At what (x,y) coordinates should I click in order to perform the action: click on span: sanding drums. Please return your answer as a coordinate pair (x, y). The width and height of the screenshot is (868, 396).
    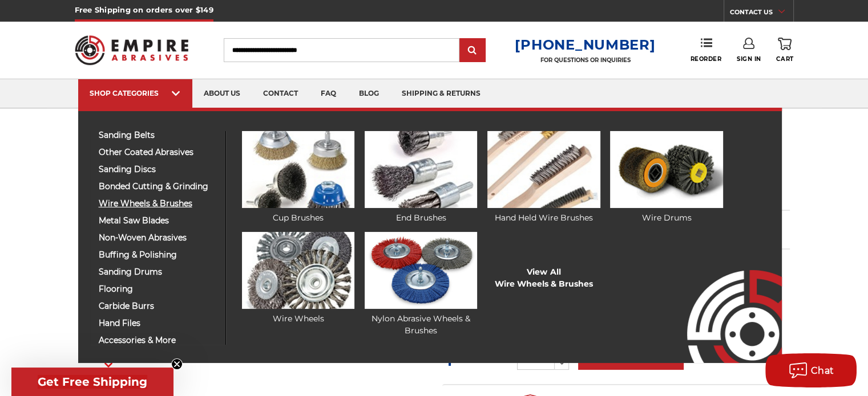
    Looking at the image, I should click on (157, 272).